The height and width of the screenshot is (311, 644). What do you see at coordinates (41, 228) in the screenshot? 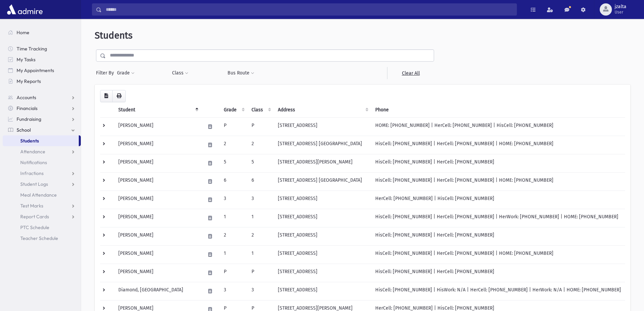
I see `a: PTC Schedule` at bounding box center [41, 228].